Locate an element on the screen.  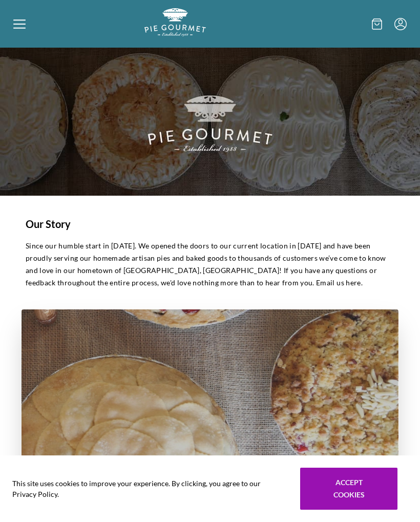
span: This site uses cookies to improve your experience. By clicking, you agree to our Privacy Policy. is located at coordinates (149, 489).